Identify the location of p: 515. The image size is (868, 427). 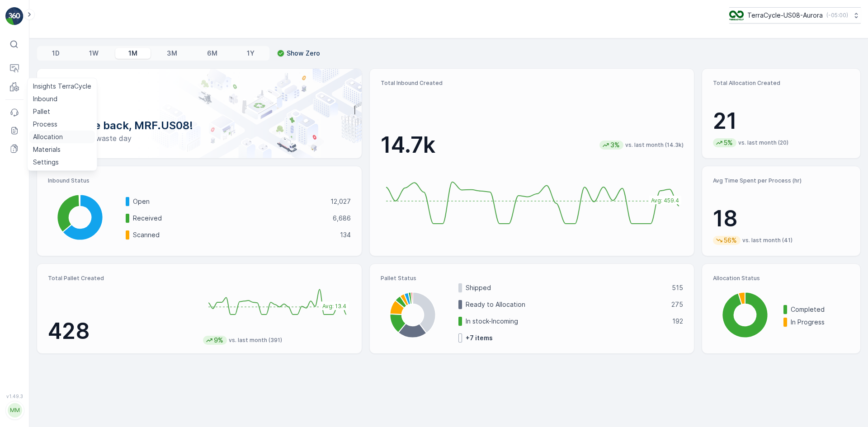
(677, 287).